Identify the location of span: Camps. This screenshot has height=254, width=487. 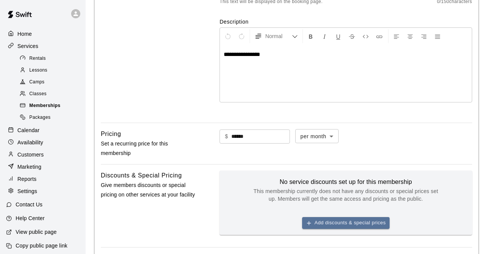
(37, 82).